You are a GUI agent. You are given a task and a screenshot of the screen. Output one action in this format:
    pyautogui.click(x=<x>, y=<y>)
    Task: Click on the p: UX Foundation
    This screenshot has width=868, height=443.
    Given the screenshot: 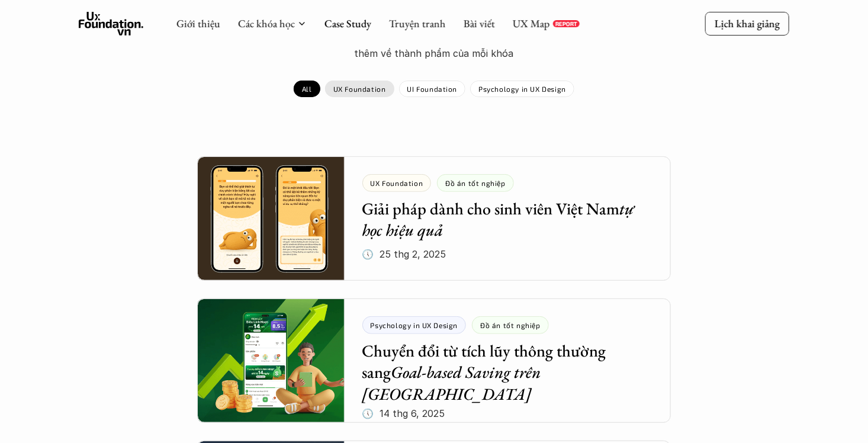 What is the action you would take?
    pyautogui.click(x=360, y=89)
    